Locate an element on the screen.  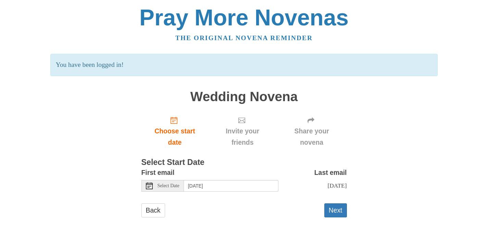
a: The original novena reminder is located at coordinates (244, 38).